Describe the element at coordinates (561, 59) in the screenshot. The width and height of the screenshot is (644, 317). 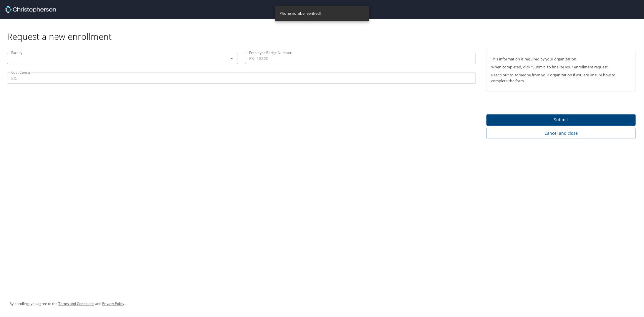
I see `p: This information is required by your organization.` at that location.